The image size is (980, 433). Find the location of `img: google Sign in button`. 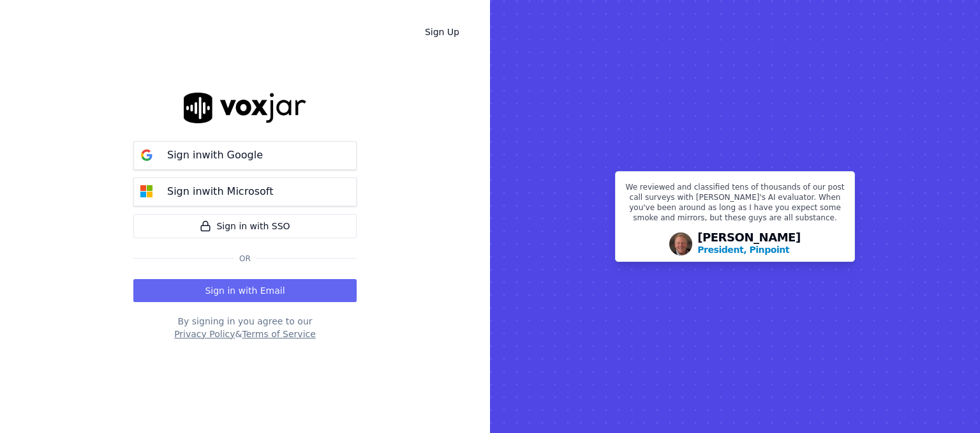

img: google Sign in button is located at coordinates (147, 155).